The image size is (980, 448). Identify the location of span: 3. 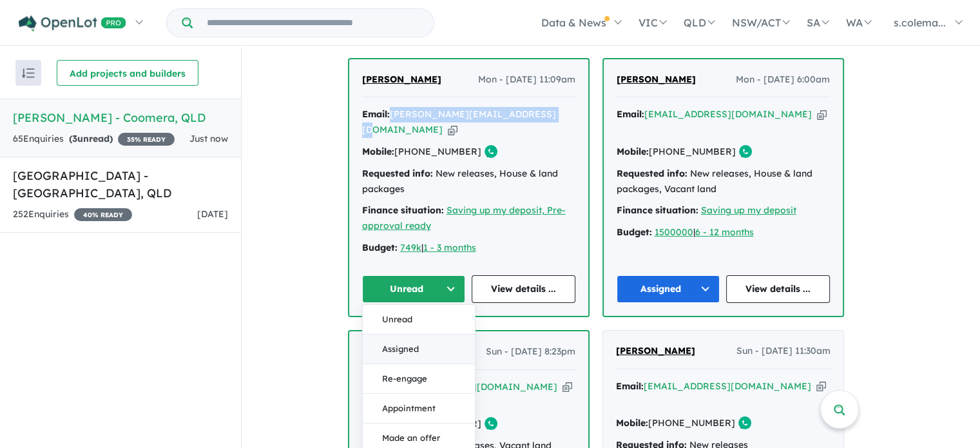
(75, 139).